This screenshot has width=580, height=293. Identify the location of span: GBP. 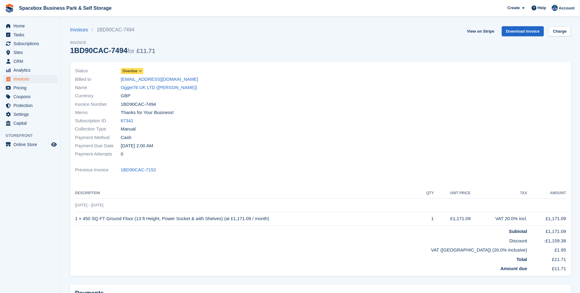
(126, 96).